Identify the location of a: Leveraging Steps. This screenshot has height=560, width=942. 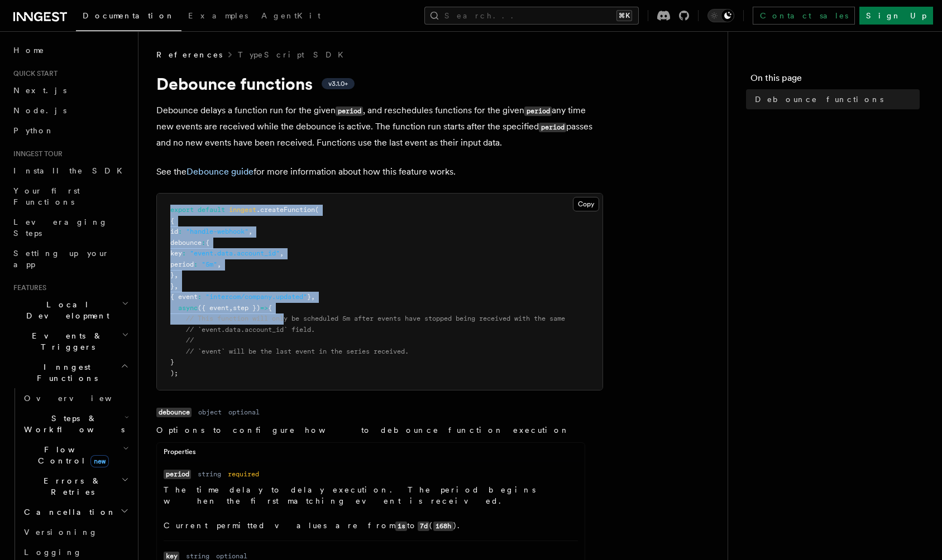
(70, 228).